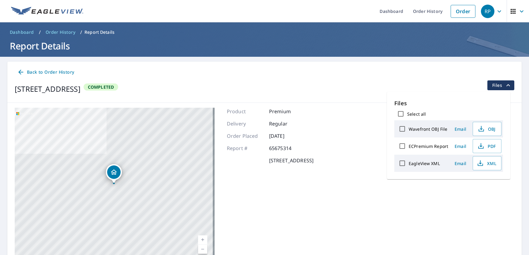 This screenshot has height=255, width=529. What do you see at coordinates (203, 240) in the screenshot?
I see `a: Current Level 17, Zoom In` at bounding box center [203, 240].